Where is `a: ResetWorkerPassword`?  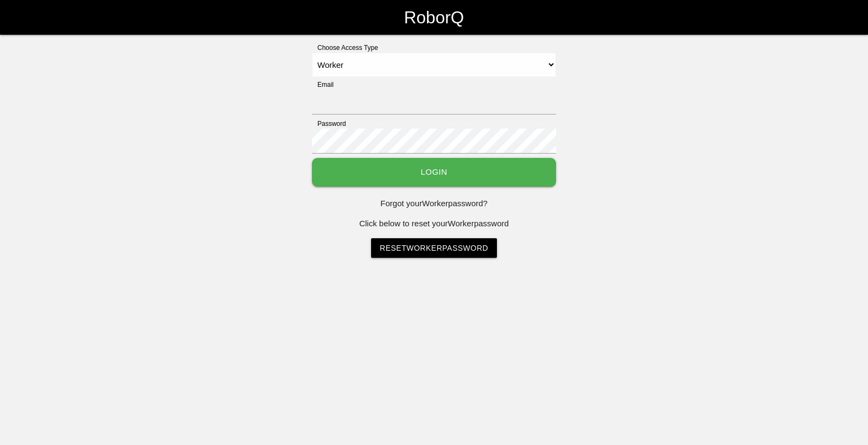
a: ResetWorkerPassword is located at coordinates (434, 248).